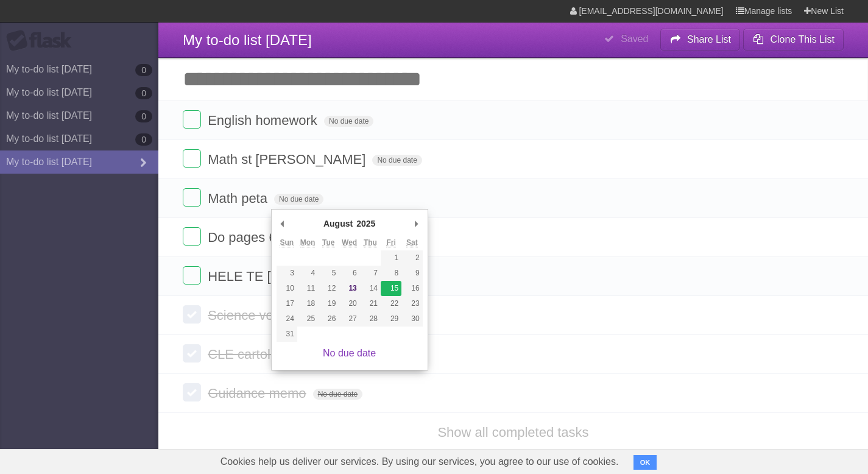 This screenshot has height=474, width=868. What do you see at coordinates (419, 462) in the screenshot?
I see `span: Cookies help us deliver our services. By using our services, you agree to our use of cookies.` at bounding box center [419, 462].